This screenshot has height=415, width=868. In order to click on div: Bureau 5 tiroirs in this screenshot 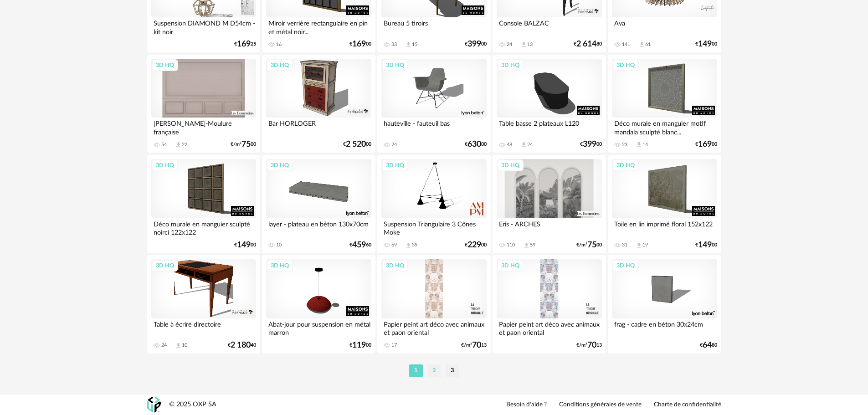, I will do `click(434, 26)`.